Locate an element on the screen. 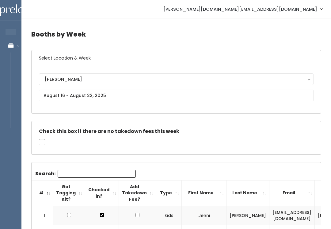  th: #: activate to sort column descending is located at coordinates (42, 193).